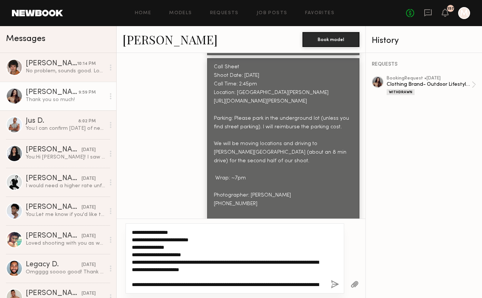 The width and height of the screenshot is (482, 298). Describe the element at coordinates (424, 41) in the screenshot. I see `div: History` at that location.